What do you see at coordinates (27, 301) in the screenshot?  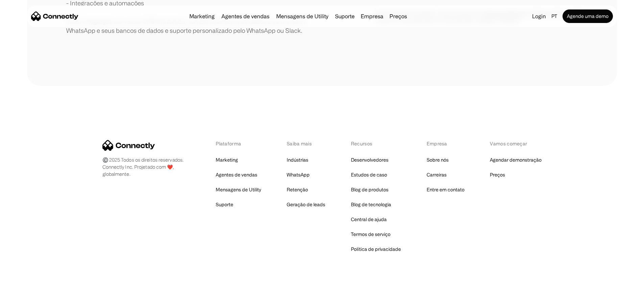 I see `ul: Language list` at bounding box center [27, 301].